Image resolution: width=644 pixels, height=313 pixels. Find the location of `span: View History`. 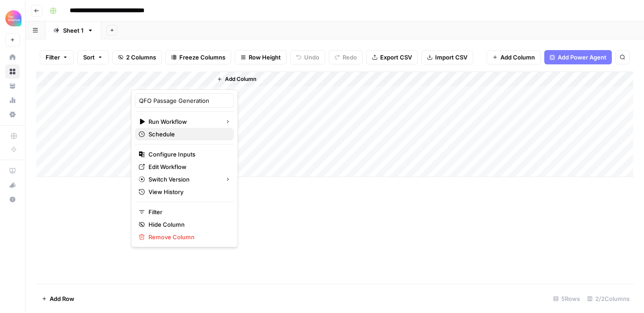

span: View History is located at coordinates (187, 192).